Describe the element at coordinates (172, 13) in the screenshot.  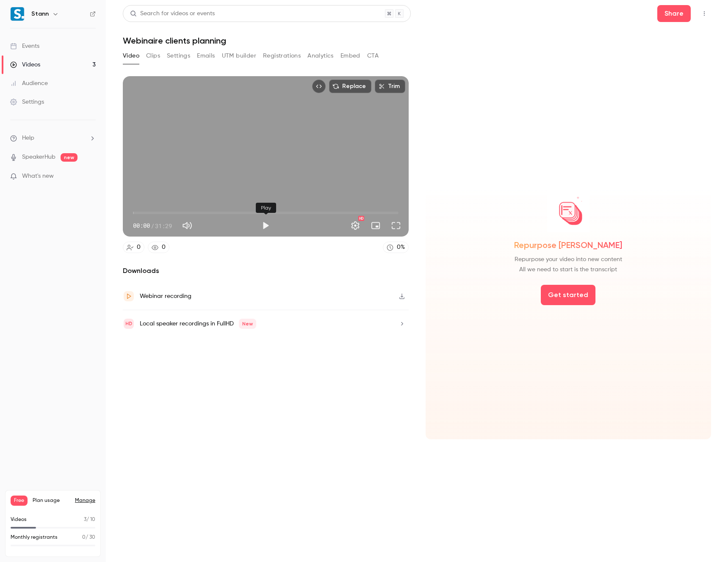
I see `div: Search for videos or events` at that location.